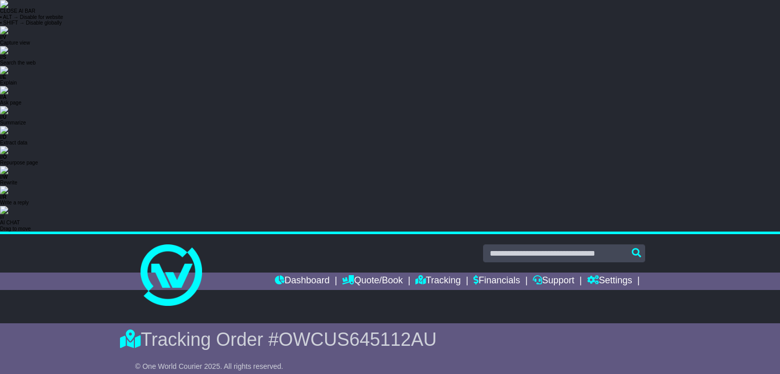  What do you see at coordinates (302, 281) in the screenshot?
I see `a: Dashboard` at bounding box center [302, 281].